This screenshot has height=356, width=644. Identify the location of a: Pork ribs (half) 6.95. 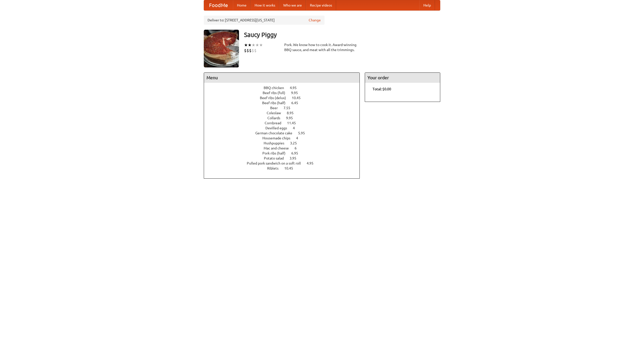
(285, 153).